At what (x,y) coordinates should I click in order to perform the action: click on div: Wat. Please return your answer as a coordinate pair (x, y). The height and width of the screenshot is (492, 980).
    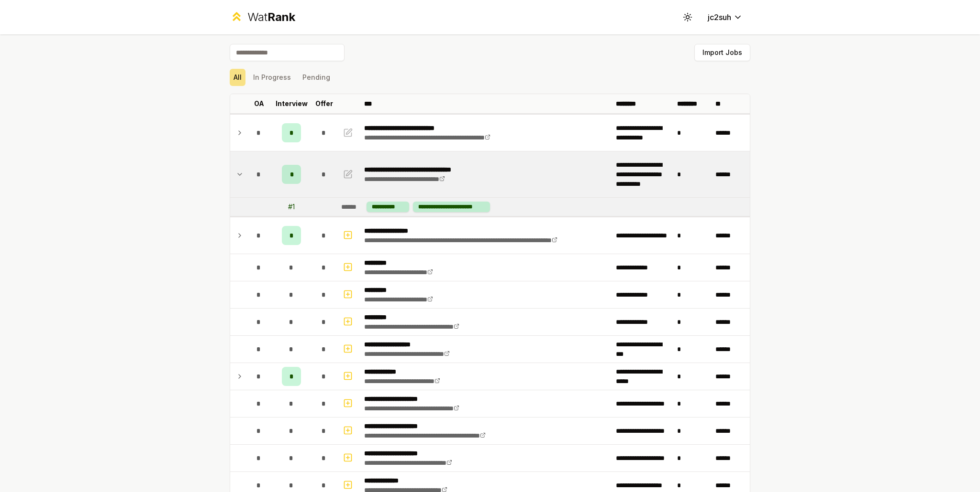
    Looking at the image, I should click on (271, 17).